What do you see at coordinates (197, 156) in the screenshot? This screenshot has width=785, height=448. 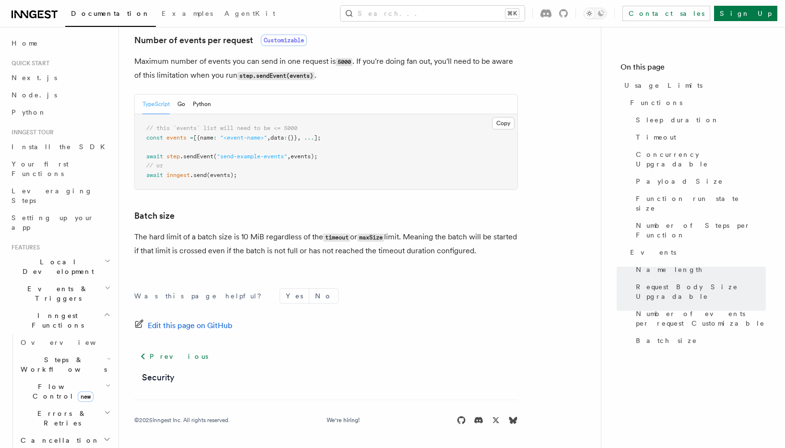 I see `span: .sendEvent` at bounding box center [197, 156].